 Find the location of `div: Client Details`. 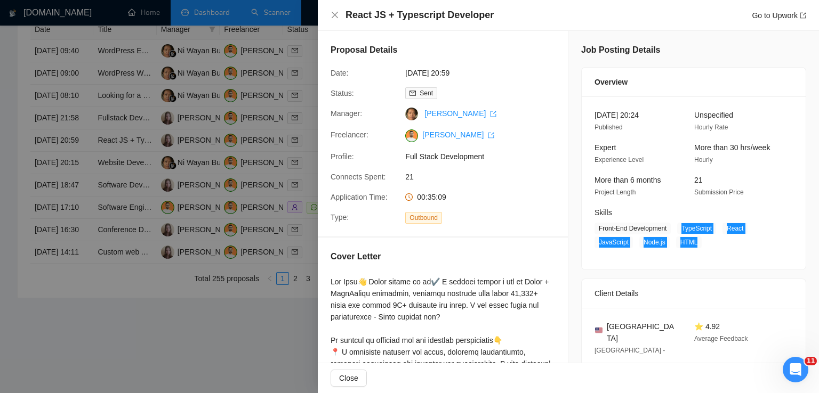

div: Client Details is located at coordinates (693, 294).